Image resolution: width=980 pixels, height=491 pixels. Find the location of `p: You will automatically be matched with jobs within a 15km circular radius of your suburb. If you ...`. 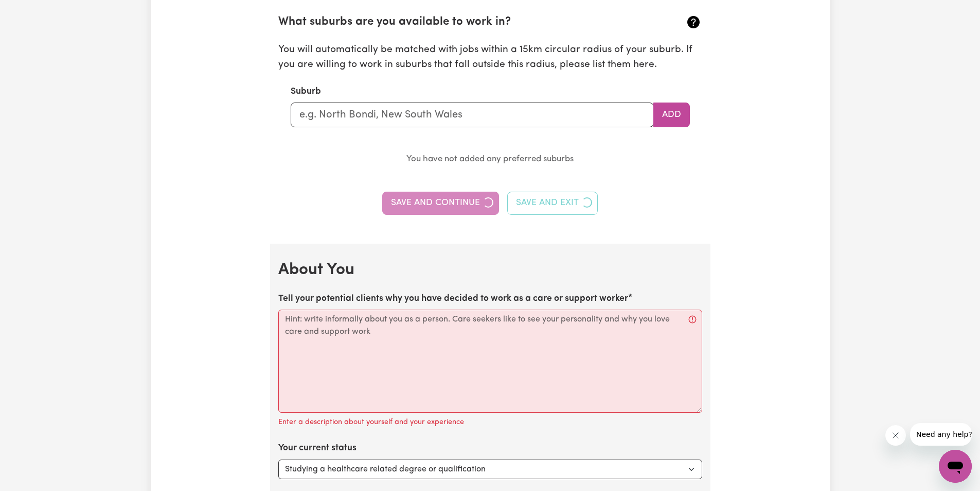

p: You will automatically be matched with jobs within a 15km circular radius of your suburb. If you ... is located at coordinates (491, 58).